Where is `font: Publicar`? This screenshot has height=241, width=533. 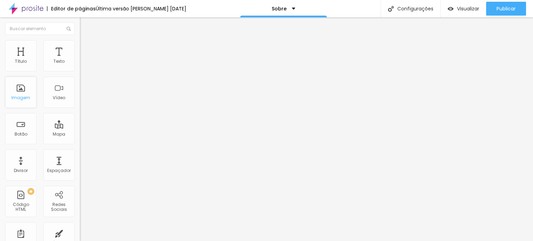 font: Publicar is located at coordinates (506, 9).